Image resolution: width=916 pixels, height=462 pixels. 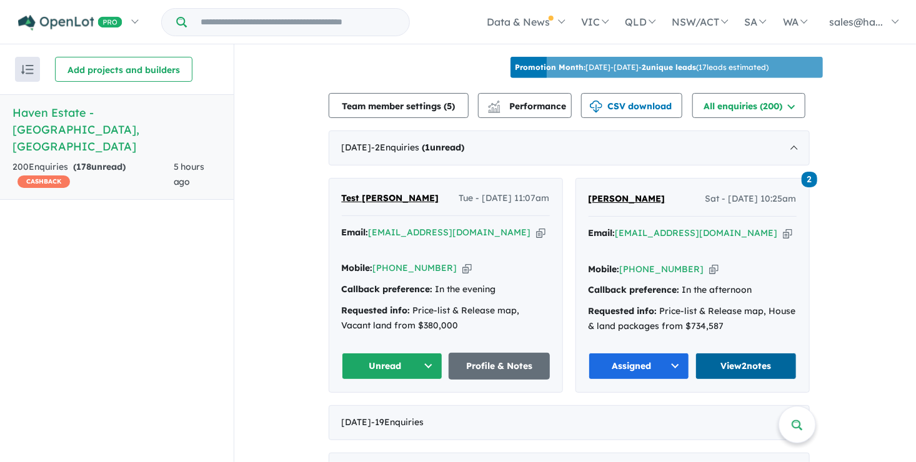 What do you see at coordinates (692, 319) in the screenshot?
I see `div: Price-list & Release map, House & land packages from $734,587` at bounding box center [692, 319].